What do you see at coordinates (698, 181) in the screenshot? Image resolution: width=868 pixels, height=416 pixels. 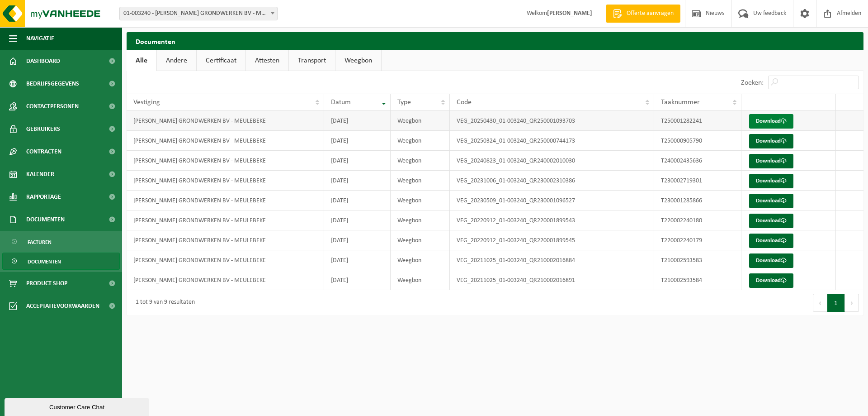 I see `td: T230002719301` at bounding box center [698, 181].